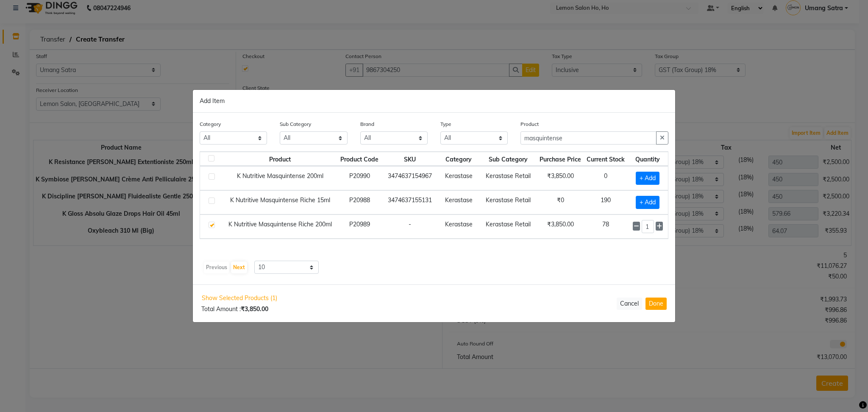  Describe the element at coordinates (605, 159) in the screenshot. I see `th: Current Stock` at that location.